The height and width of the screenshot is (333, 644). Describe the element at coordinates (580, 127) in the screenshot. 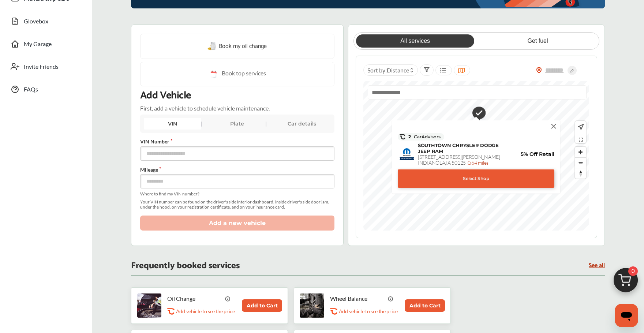

I see `img: recenter.ce011a49.svg` at that location.